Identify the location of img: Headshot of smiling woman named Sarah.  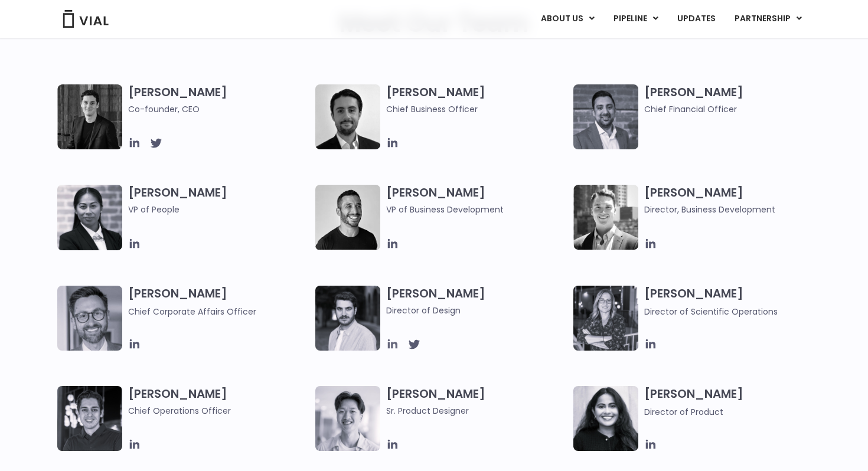
(606, 318).